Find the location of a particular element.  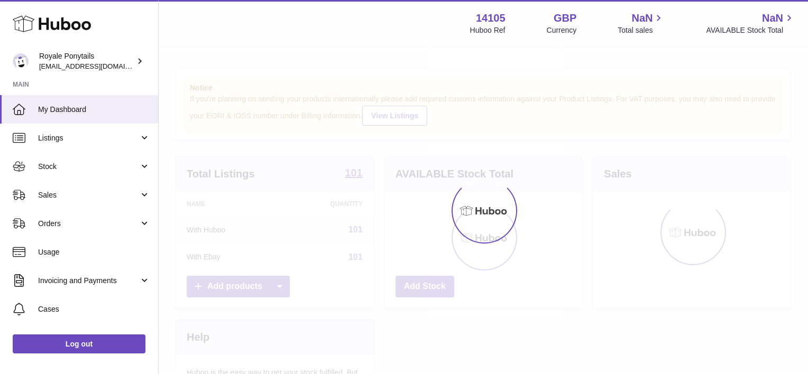

div: Royale Ponytails is located at coordinates (87, 61).